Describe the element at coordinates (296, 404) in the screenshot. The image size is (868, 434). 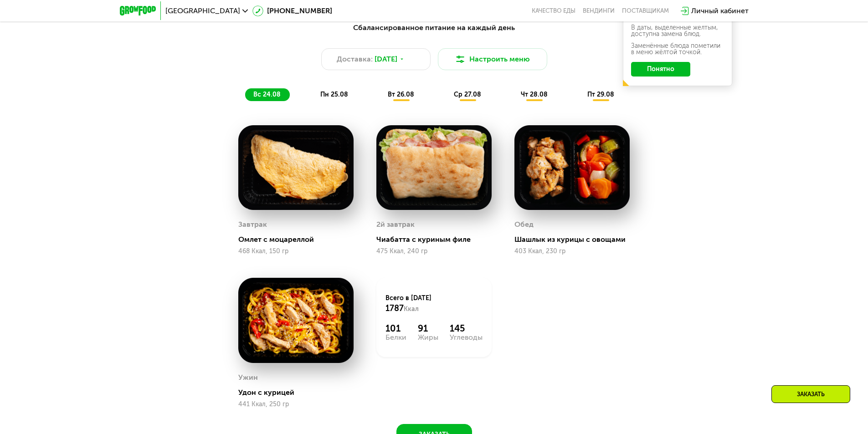
I see `div: 441 Ккал, 250 гр` at that location.